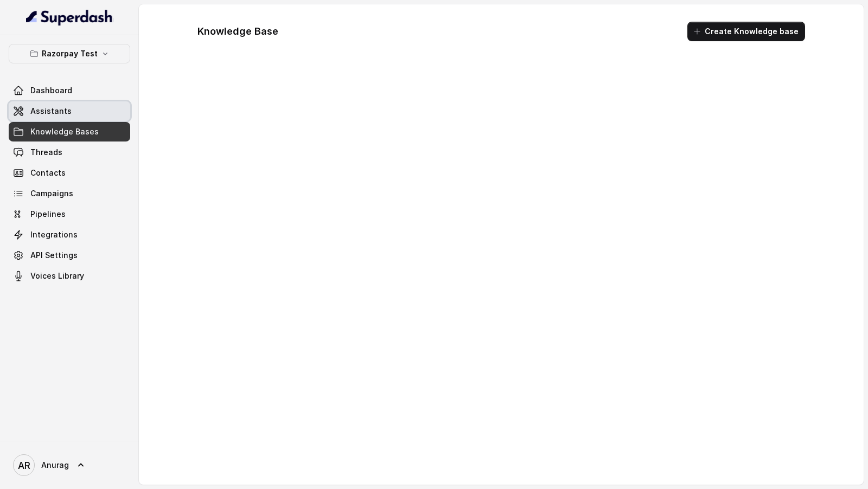  What do you see at coordinates (70, 255) in the screenshot?
I see `a: API Settings` at bounding box center [70, 255].